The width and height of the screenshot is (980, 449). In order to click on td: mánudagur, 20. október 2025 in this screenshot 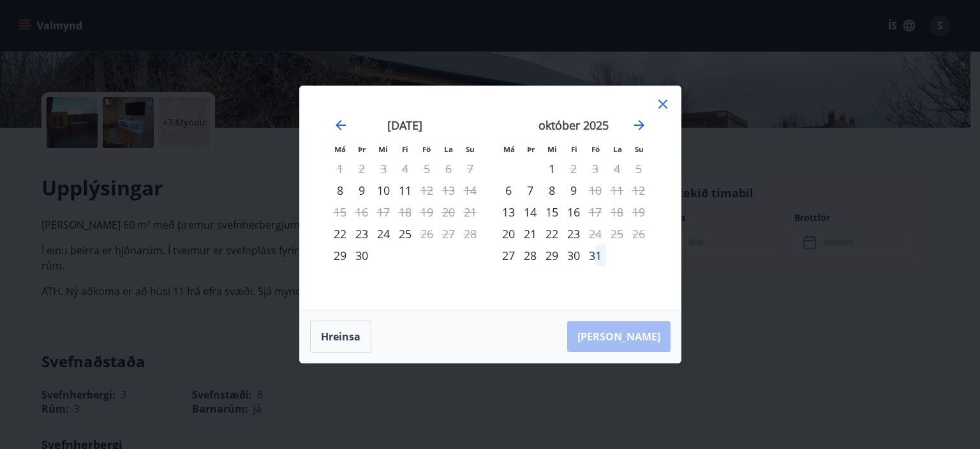, I will do `click(508, 234)`.